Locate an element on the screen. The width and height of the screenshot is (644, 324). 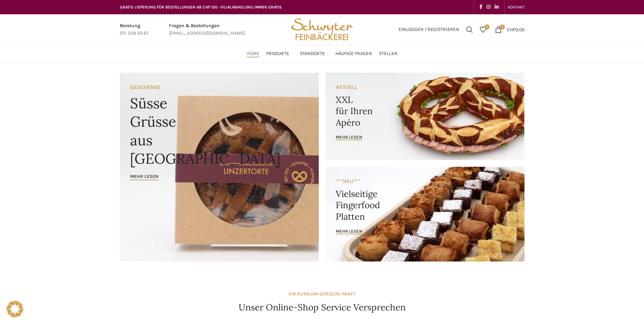
span: Häufige Fragen is located at coordinates (354, 54).